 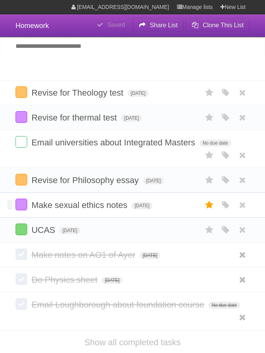 I want to click on span: Make notes on AO1 of Ayer, so click(x=84, y=254).